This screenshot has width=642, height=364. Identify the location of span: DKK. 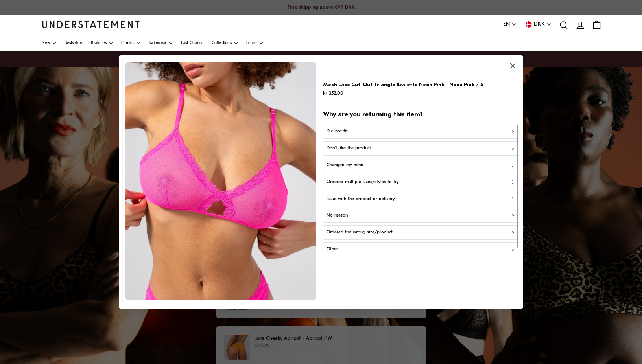
(539, 25).